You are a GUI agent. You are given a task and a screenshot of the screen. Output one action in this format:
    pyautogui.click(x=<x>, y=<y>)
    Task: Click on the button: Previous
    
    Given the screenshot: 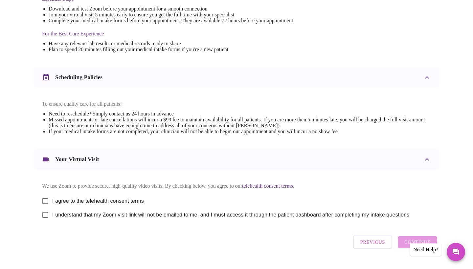 What is the action you would take?
    pyautogui.click(x=372, y=242)
    